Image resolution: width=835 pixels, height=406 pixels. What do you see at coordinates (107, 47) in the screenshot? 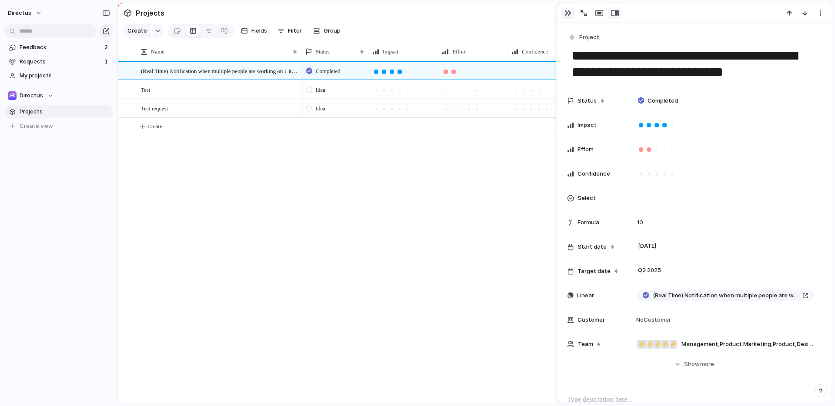
I see `span: 2` at bounding box center [107, 47].